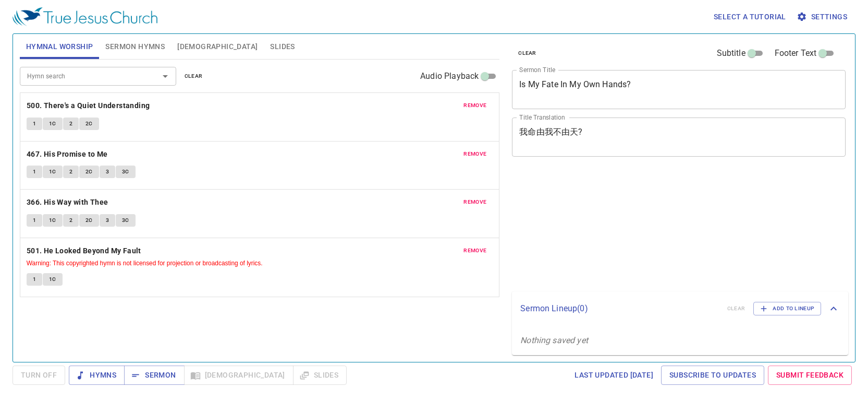 The image size is (868, 399). Describe the element at coordinates (750, 17) in the screenshot. I see `span: Select a tutorial` at that location.